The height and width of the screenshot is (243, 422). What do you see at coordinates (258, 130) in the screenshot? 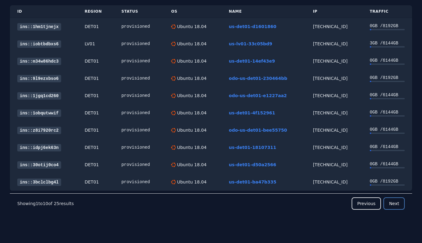
I see `a: odo-us-det01-bee55750` at bounding box center [258, 130].